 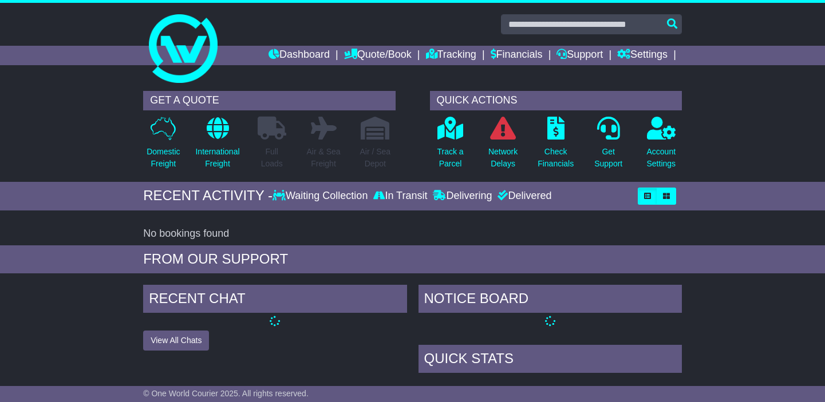 I want to click on p: Domestic Freight, so click(x=163, y=158).